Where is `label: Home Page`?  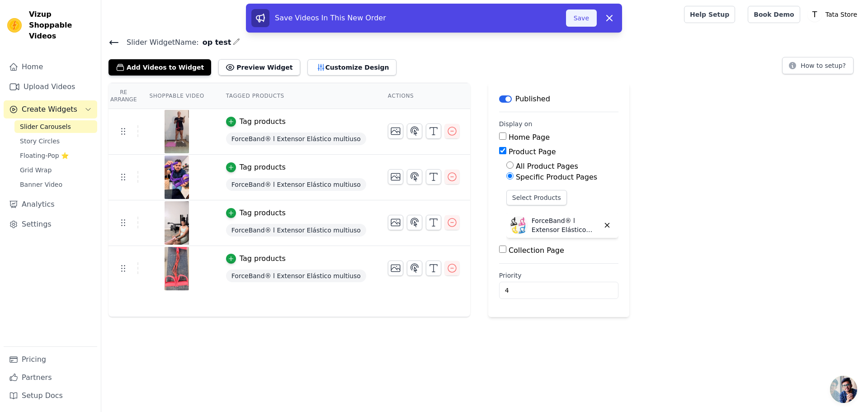 label: Home Page is located at coordinates (529, 137).